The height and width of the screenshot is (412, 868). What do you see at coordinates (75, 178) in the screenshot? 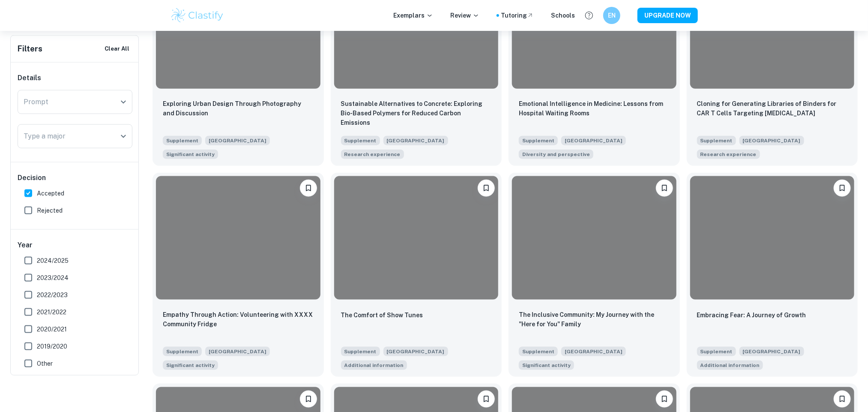
I see `h6: Decision` at bounding box center [75, 178].